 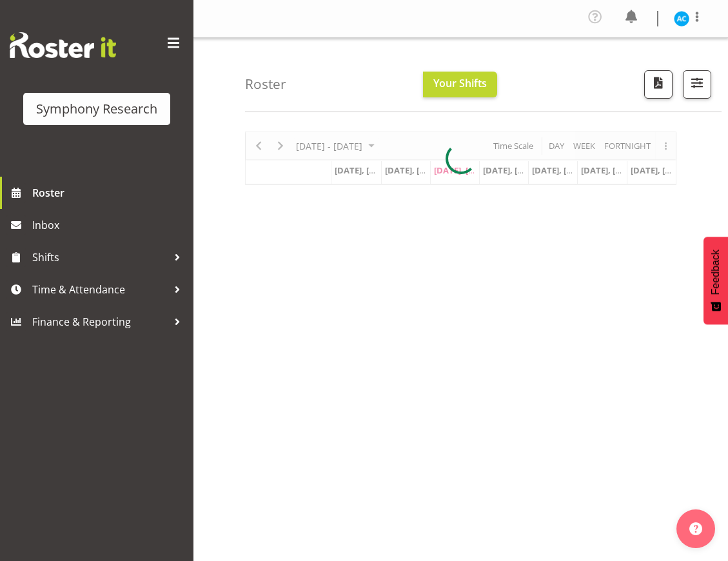 I want to click on span: Finance & Reporting, so click(x=100, y=322).